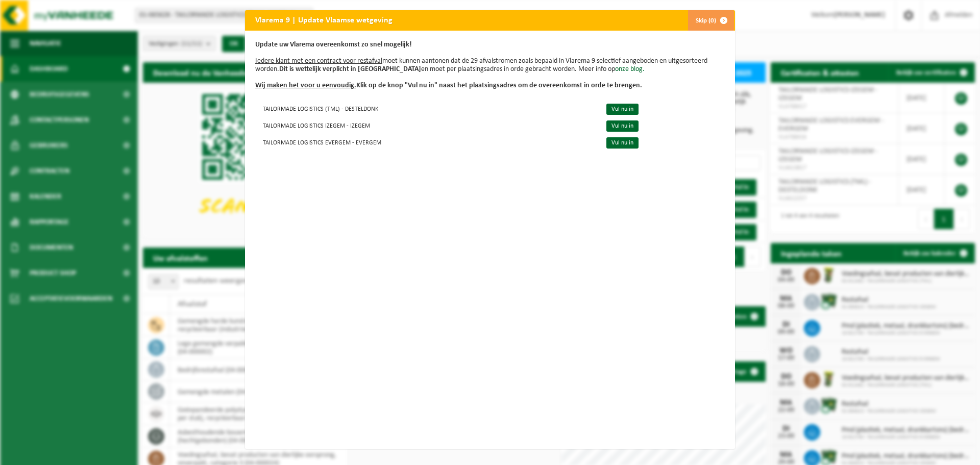 This screenshot has width=980, height=465. What do you see at coordinates (630, 69) in the screenshot?
I see `a: onze blog.` at bounding box center [630, 69].